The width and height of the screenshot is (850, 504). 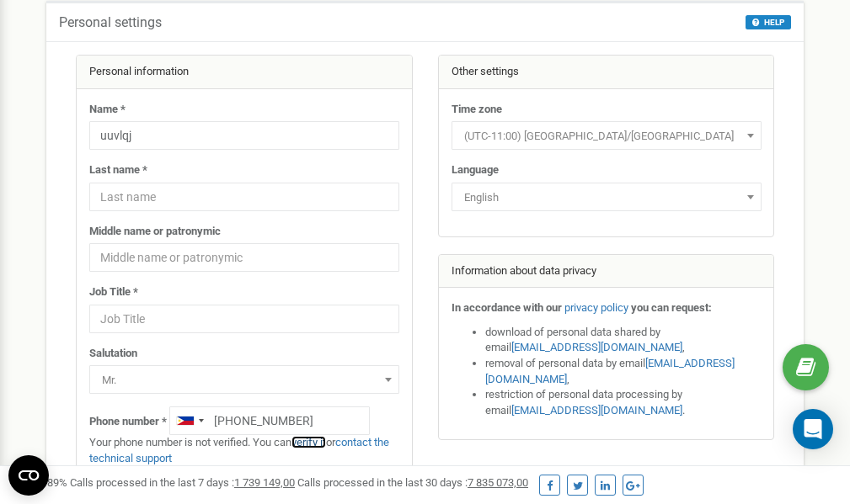 I want to click on input: Middle name or patronymic, so click(x=245, y=258).